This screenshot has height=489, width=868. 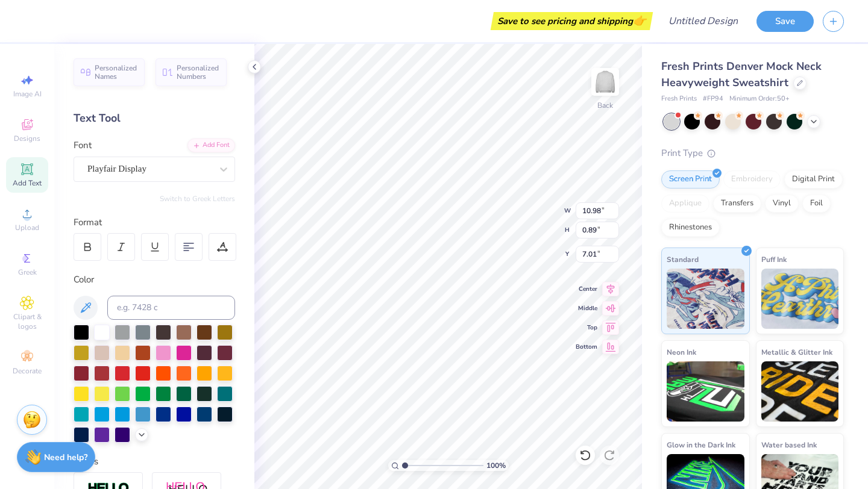 I want to click on img: Back, so click(x=605, y=82).